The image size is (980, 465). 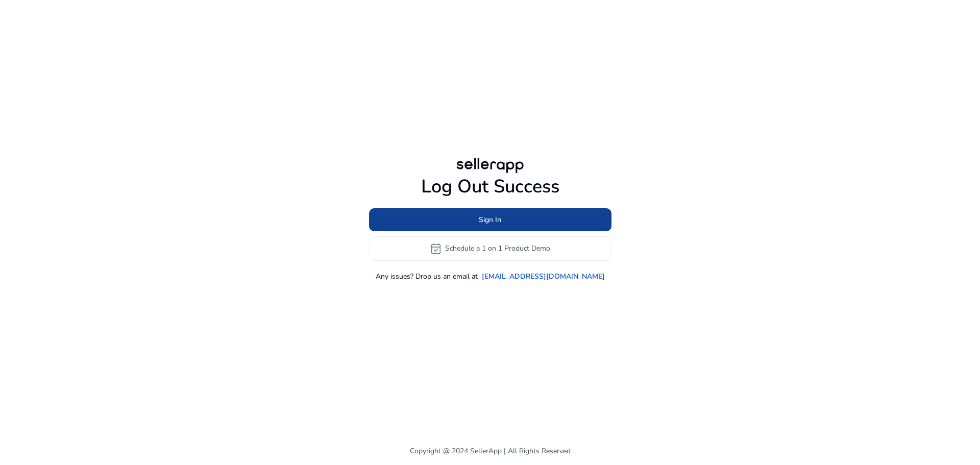 What do you see at coordinates (436, 248) in the screenshot?
I see `span: event_available` at bounding box center [436, 248].